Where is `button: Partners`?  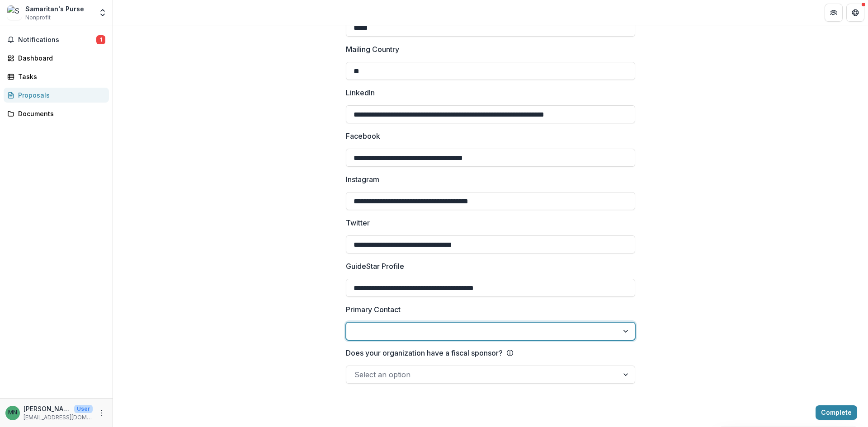
button: Partners is located at coordinates (833, 12).